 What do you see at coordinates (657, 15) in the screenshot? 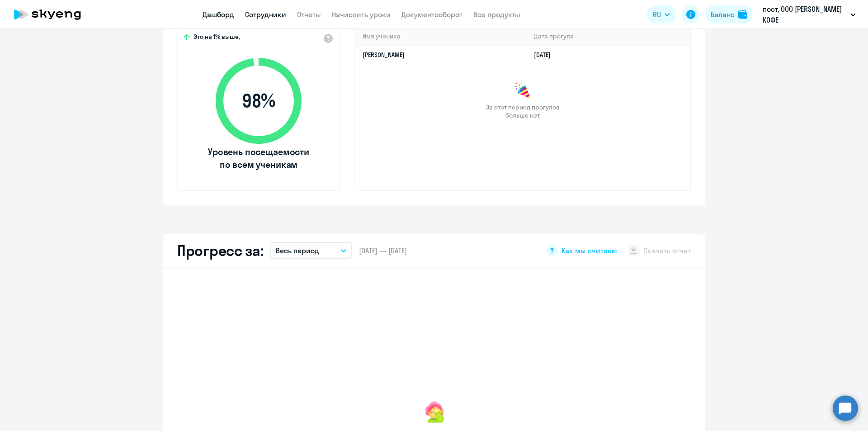
I see `span: RU` at bounding box center [657, 15].